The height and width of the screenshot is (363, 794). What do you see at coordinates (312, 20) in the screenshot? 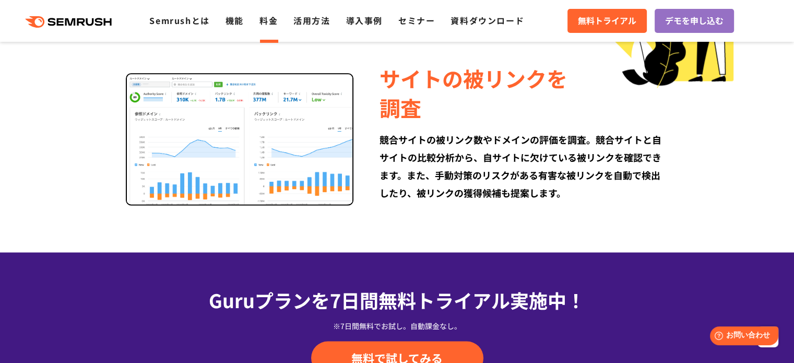
I see `a: 活用方法` at bounding box center [312, 20].